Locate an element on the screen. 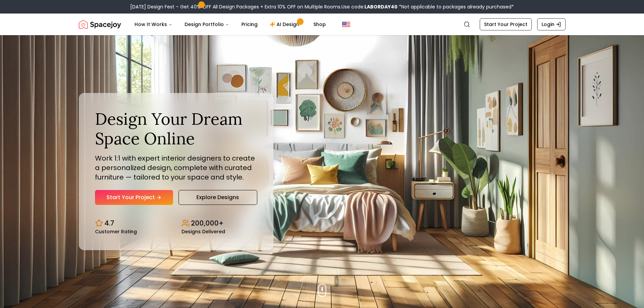 This screenshot has width=644, height=308. a: Spacejoy is located at coordinates (100, 25).